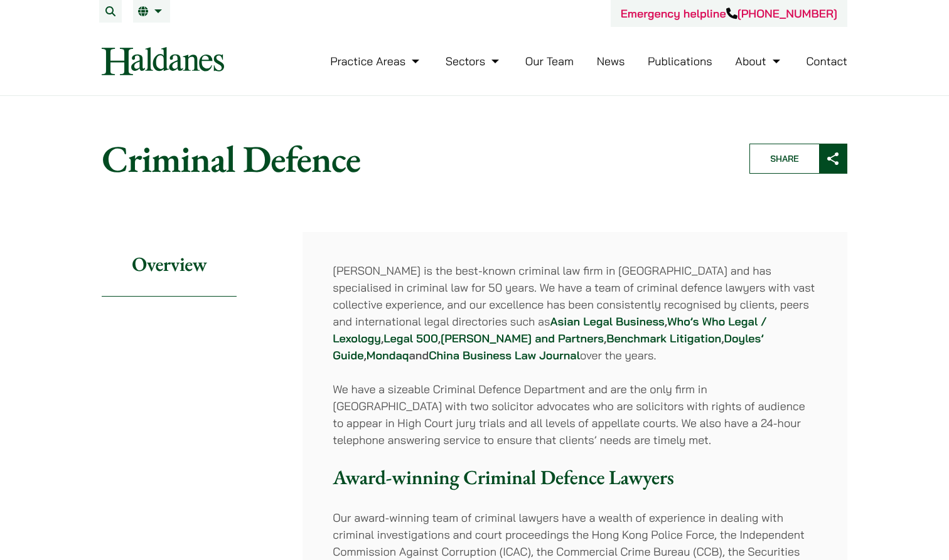  I want to click on a: News, so click(610, 61).